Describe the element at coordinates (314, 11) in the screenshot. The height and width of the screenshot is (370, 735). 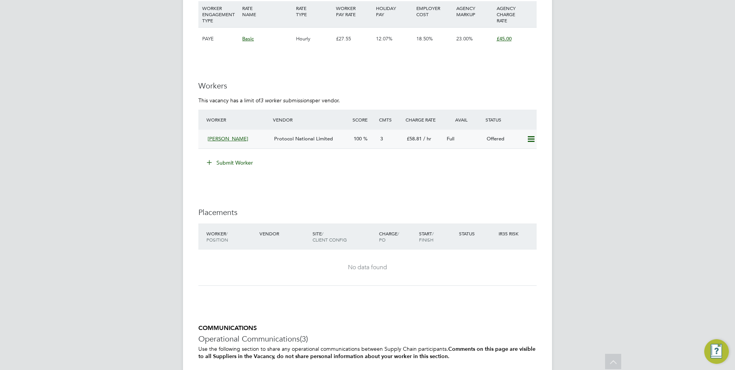
I see `div: RATE TYPE` at that location.